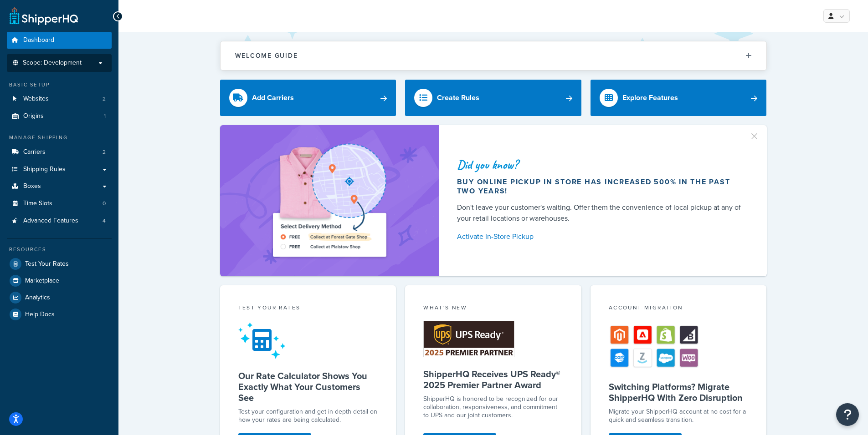 The image size is (868, 435). Describe the element at coordinates (59, 281) in the screenshot. I see `a: Marketplace` at that location.